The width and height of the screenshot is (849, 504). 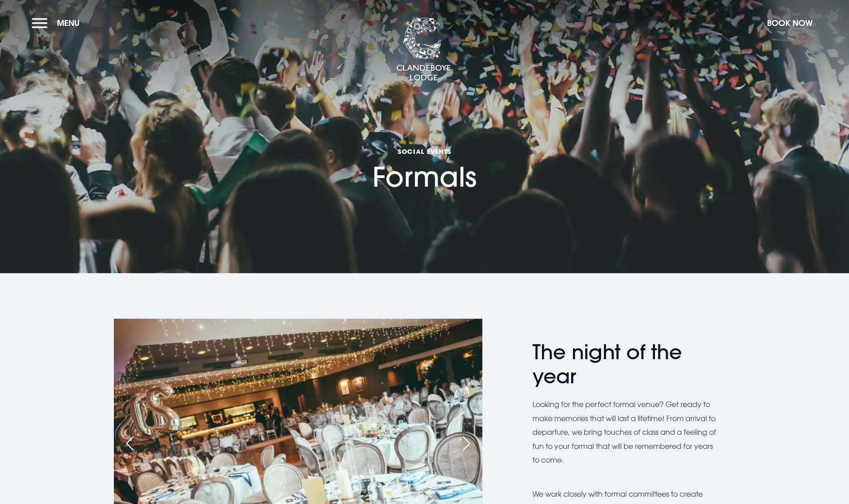 What do you see at coordinates (626, 432) in the screenshot?
I see `p: Looking for the perfect formal venue? Get ready to make memories that will last a lifetime! From ...` at bounding box center [626, 432].